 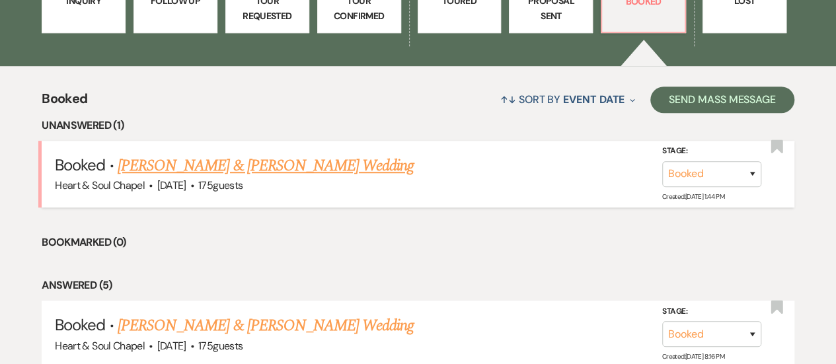 I want to click on button: Sort By Event Date, so click(x=568, y=99).